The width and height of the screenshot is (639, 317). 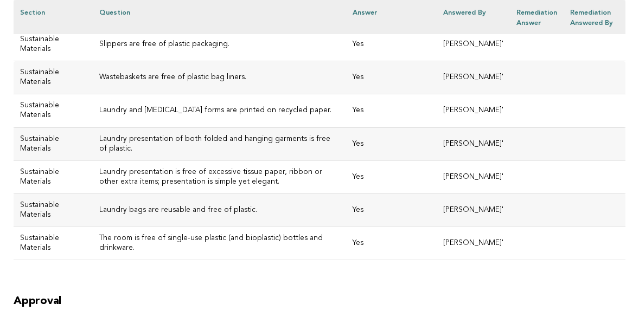 I want to click on h3: Wastebaskets are free of plastic bag liners., so click(x=219, y=78).